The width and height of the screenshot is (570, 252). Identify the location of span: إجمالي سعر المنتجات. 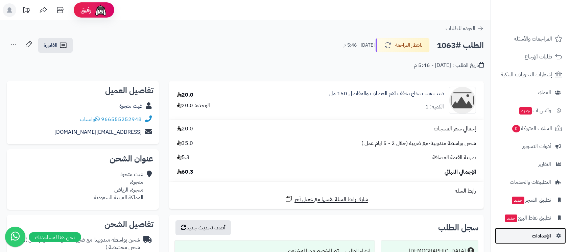
(455, 129).